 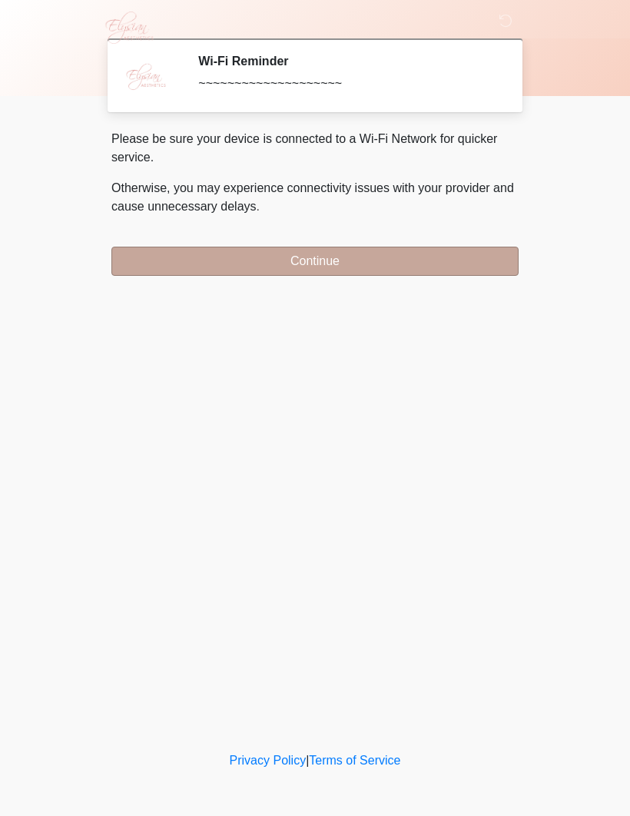 I want to click on p: Otherwise, you may experience connectivity issues with your provider and cause unnecessary delays, so click(x=315, y=197).